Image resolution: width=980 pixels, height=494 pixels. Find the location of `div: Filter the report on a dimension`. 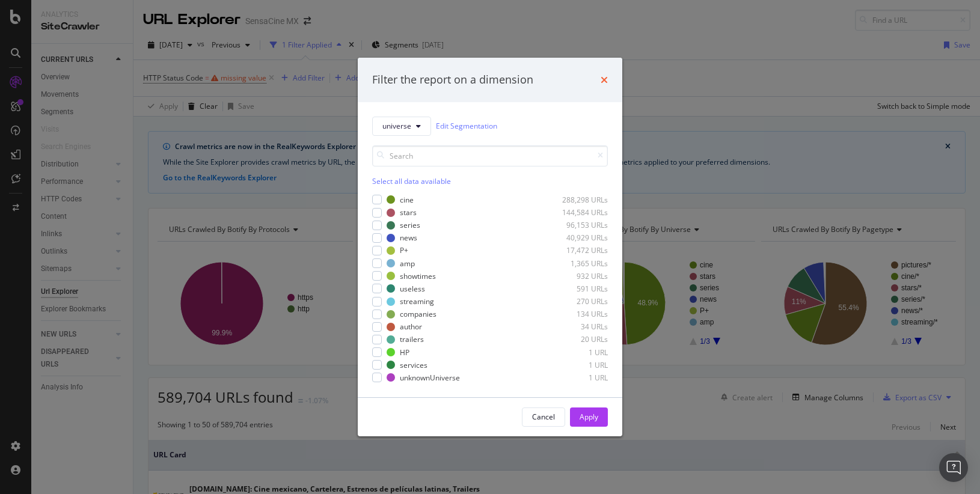

div: Filter the report on a dimension is located at coordinates (452, 80).